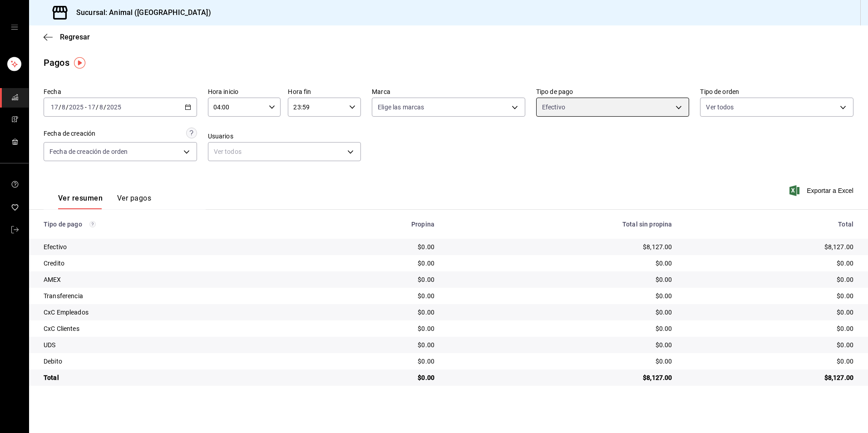 This screenshot has width=868, height=433. Describe the element at coordinates (169, 280) in the screenshot. I see `div: AMEX` at that location.